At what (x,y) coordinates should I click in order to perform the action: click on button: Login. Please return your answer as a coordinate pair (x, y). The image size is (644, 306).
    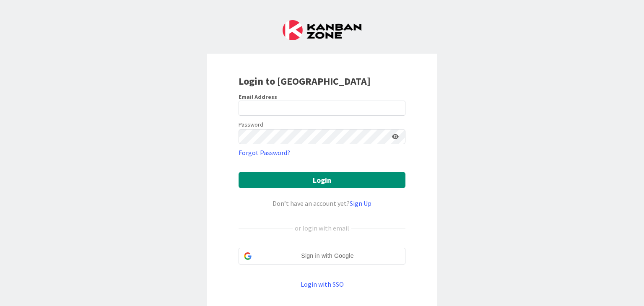
    Looking at the image, I should click on (322, 180).